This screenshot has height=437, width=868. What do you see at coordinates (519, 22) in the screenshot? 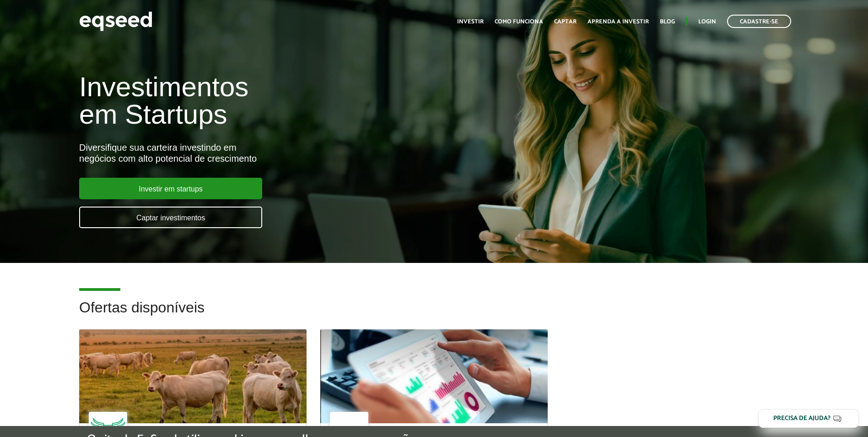
I see `a: Como funciona` at bounding box center [519, 22].